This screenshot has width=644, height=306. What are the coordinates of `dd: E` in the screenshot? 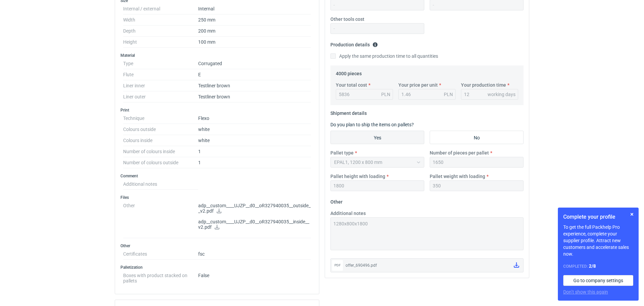 It's located at (254, 74).